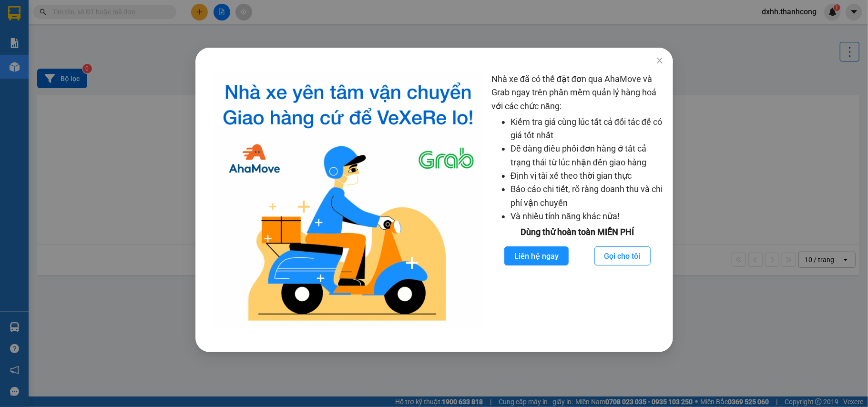 The height and width of the screenshot is (407, 868). What do you see at coordinates (536, 256) in the screenshot?
I see `span: Liên hệ ngay` at bounding box center [536, 256].